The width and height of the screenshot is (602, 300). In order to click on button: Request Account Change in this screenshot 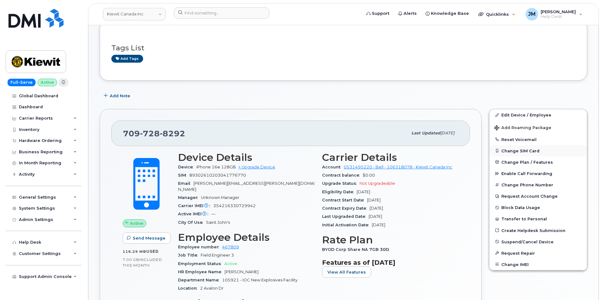, I will do `click(539, 196)`.